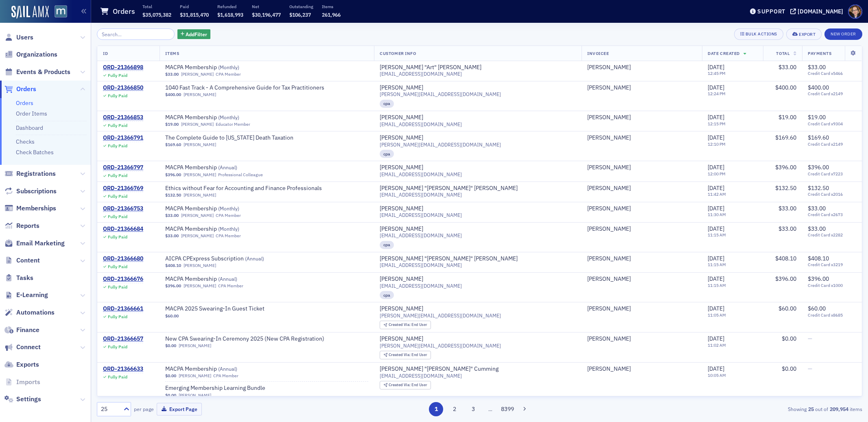 Image resolution: width=868 pixels, height=422 pixels. Describe the element at coordinates (216, 259) in the screenshot. I see `a: AICPA CPExpress Subscription (Annual)` at that location.